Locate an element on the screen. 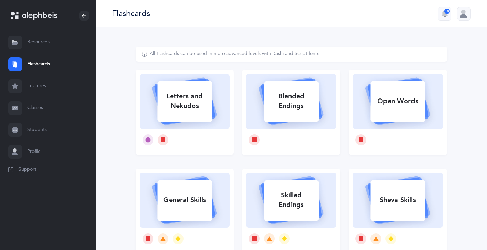 The image size is (487, 250). div: 18 is located at coordinates (447, 11).